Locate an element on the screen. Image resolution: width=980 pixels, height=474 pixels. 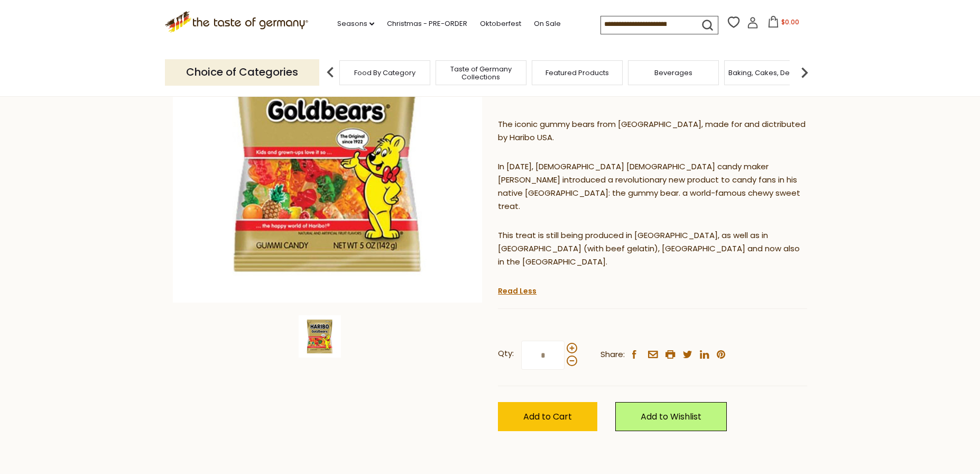
button: $0.00 is located at coordinates (783, 24).